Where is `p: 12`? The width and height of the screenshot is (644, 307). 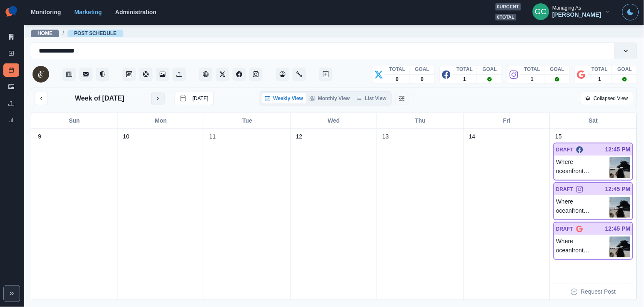 p: 12 is located at coordinates (300, 136).